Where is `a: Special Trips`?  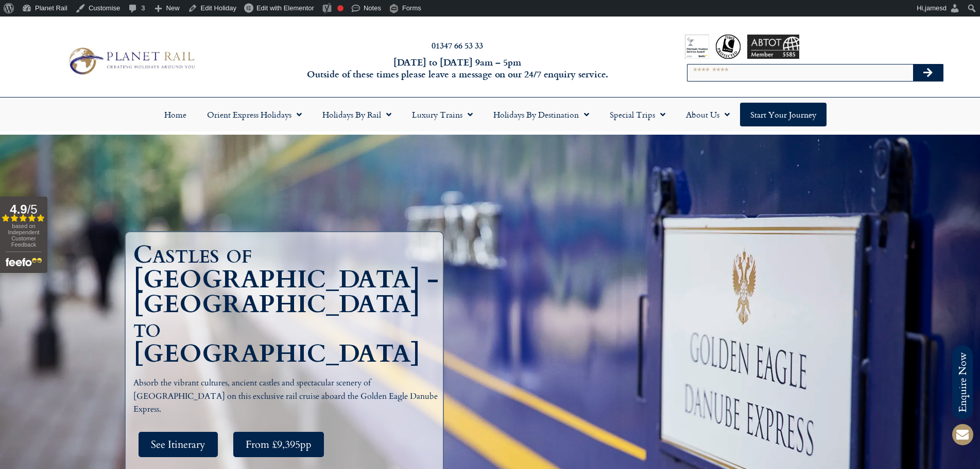 a: Special Trips is located at coordinates (638, 114).